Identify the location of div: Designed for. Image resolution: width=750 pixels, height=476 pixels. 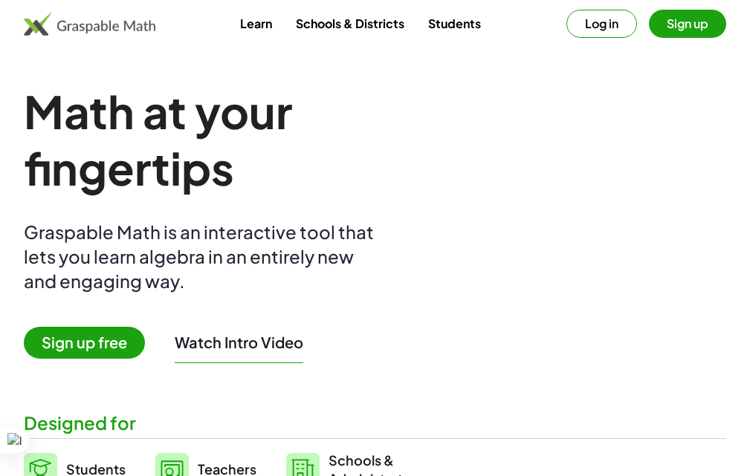
(374, 423).